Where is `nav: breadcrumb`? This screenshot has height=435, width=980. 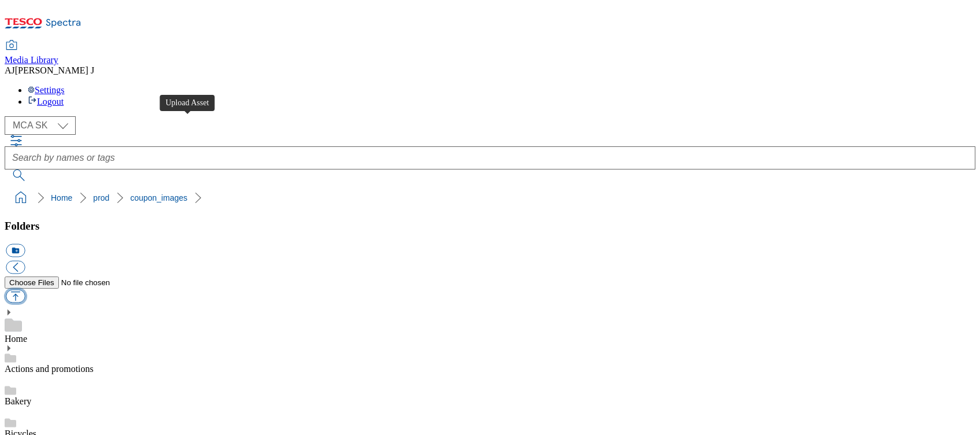 nav: breadcrumb is located at coordinates (490, 198).